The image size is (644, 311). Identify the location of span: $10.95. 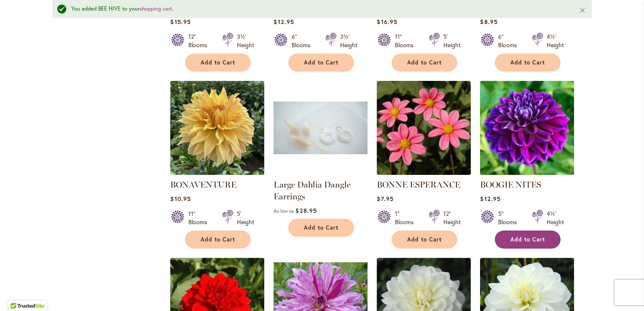
(180, 199).